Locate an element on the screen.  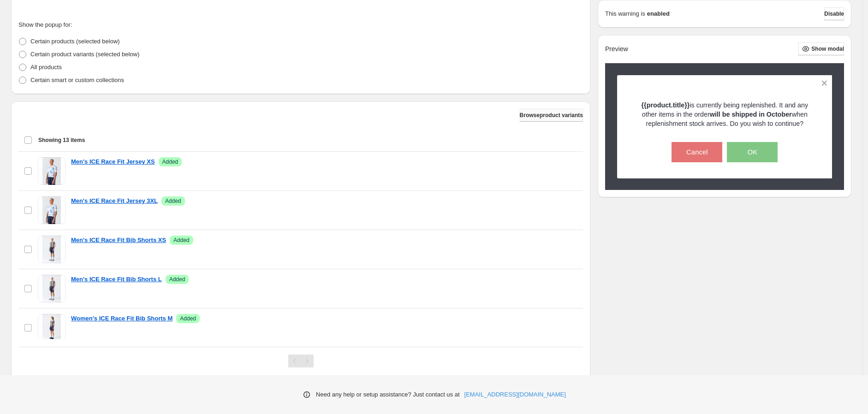
span: Certain product variants (selected below) is located at coordinates (85, 54).